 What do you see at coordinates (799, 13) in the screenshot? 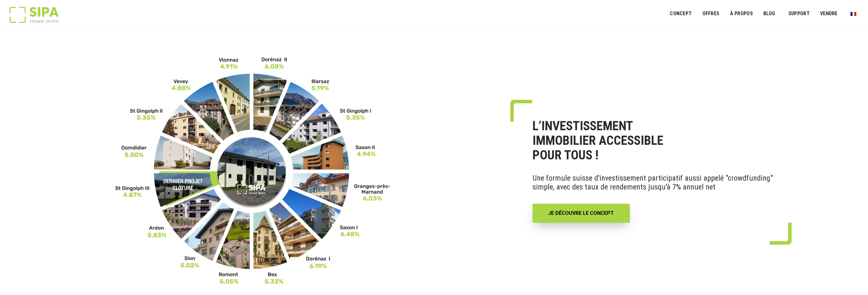
I see `a: SUPPORT` at bounding box center [799, 13].